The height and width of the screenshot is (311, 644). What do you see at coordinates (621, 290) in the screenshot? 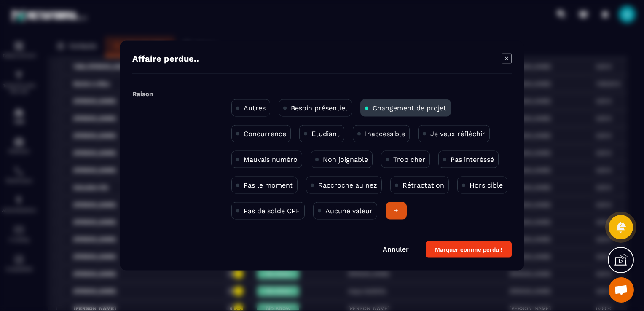
I see `div: Ouvrir le chat` at bounding box center [621, 290].